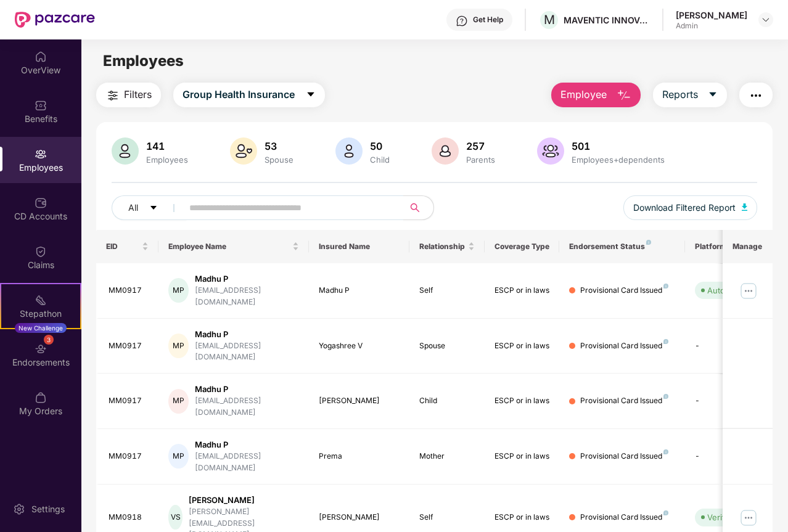 Image resolution: width=788 pixels, height=532 pixels. I want to click on span: EID, so click(123, 246).